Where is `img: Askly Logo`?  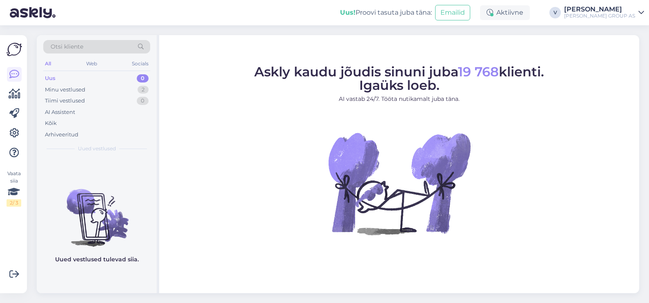
img: Askly Logo is located at coordinates (14, 49).